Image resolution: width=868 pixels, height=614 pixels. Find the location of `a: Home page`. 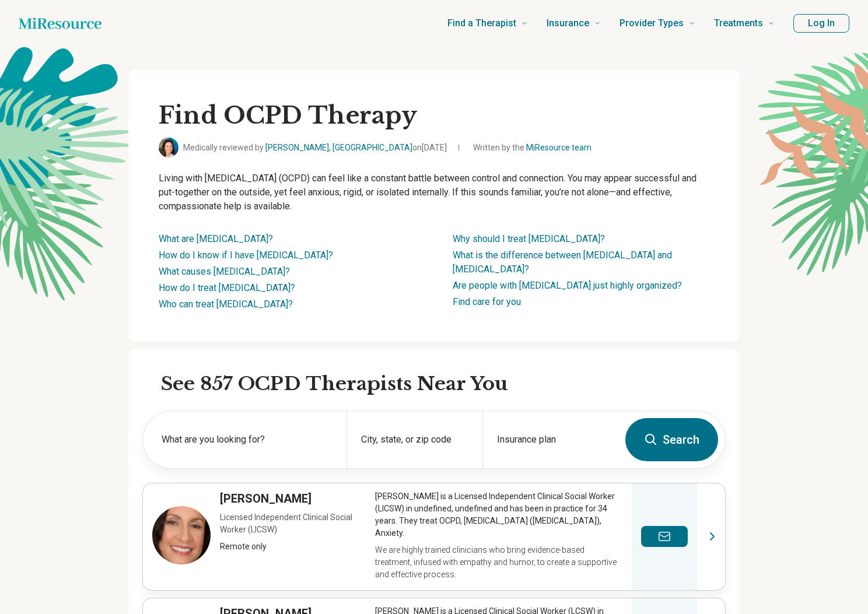

a: Home page is located at coordinates (60, 23).